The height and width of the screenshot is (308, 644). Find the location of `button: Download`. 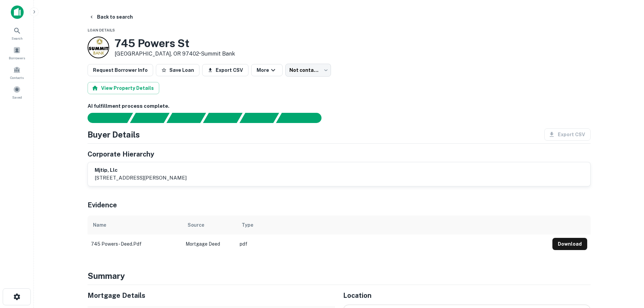

button: Download is located at coordinates (570, 244).